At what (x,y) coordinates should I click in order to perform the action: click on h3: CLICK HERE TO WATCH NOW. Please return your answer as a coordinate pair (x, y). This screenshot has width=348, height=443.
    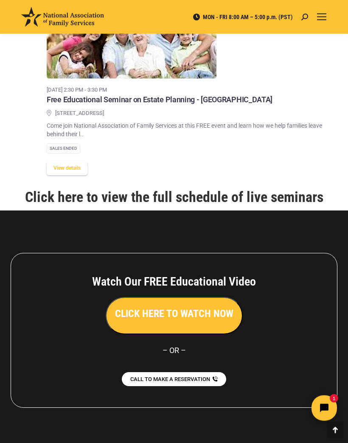
    Looking at the image, I should click on (174, 314).